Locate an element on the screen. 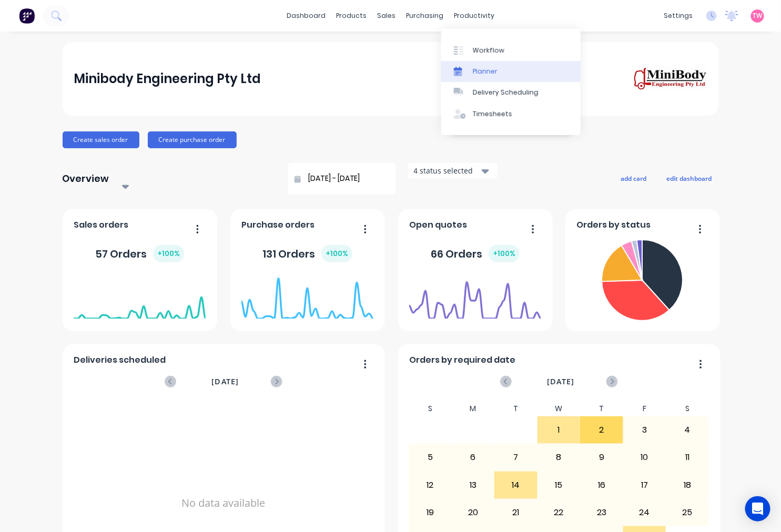 The image size is (781, 532). div: 7 is located at coordinates (516, 458).